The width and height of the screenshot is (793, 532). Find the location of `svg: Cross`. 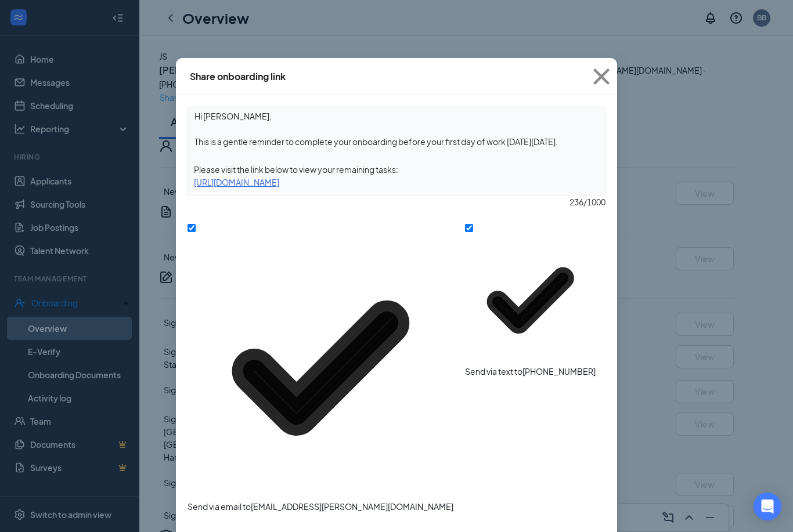

svg: Cross is located at coordinates (601, 76).